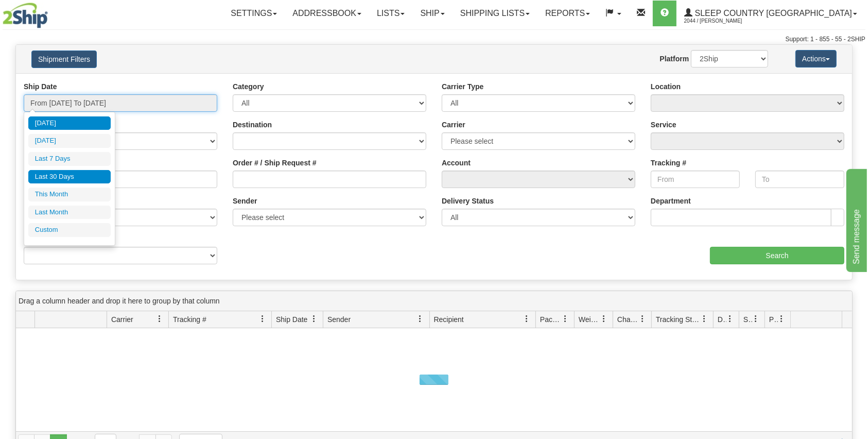  What do you see at coordinates (248, 87) in the screenshot?
I see `label: Category` at bounding box center [248, 87].